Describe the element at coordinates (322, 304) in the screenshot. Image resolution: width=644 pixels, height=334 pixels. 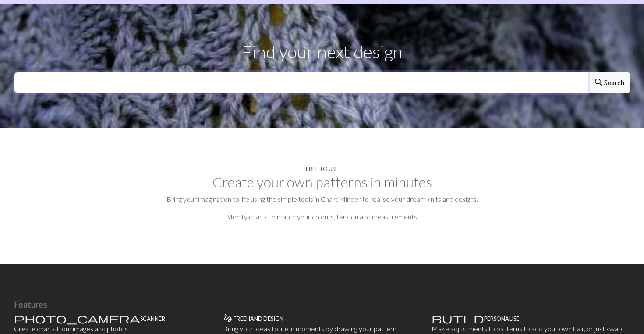
I see `h3: Features` at that location.